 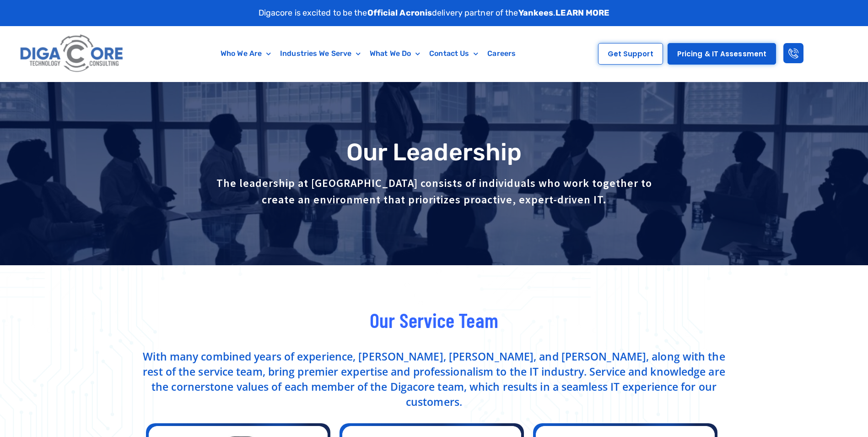 What do you see at coordinates (453, 53) in the screenshot?
I see `a: Contact Us` at bounding box center [453, 53].